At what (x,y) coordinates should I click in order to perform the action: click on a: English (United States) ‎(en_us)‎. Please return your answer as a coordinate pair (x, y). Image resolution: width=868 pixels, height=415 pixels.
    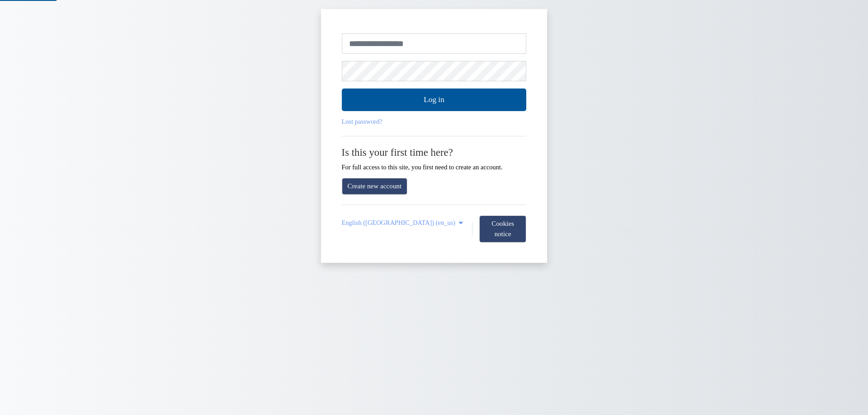
    Looking at the image, I should click on (403, 223).